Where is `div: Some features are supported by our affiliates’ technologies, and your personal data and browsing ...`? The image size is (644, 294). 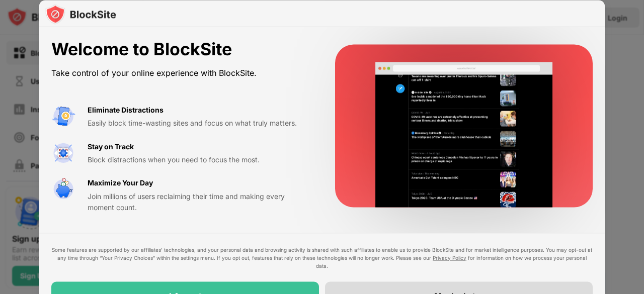
div: Some features are supported by our affiliates’ technologies, and your personal data and browsing ... is located at coordinates (322, 257).